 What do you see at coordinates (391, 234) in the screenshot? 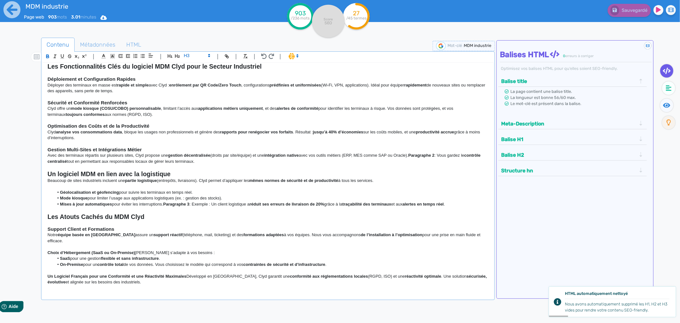
I see `strong: de l’installation à l’optimisation` at bounding box center [391, 234].